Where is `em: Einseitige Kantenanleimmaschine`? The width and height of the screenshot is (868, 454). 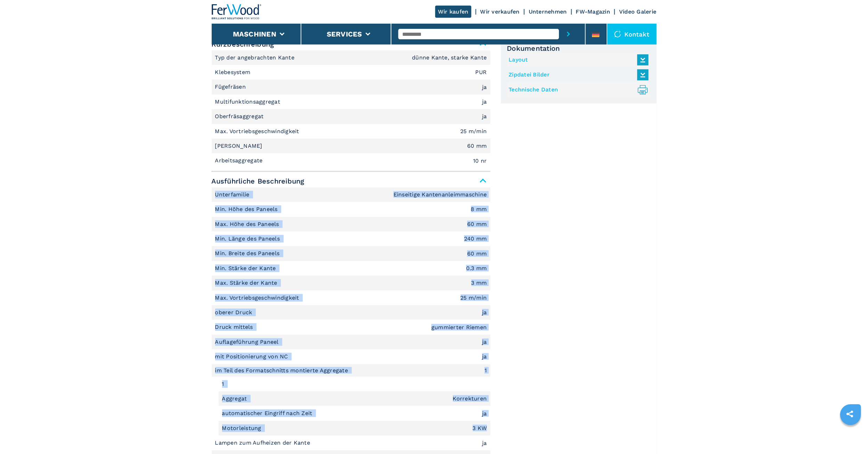
em: Einseitige Kantenanleimmaschine is located at coordinates (440, 195).